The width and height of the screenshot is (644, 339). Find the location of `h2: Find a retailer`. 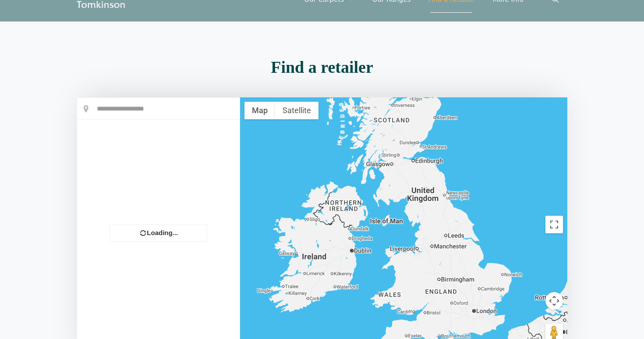

h2: Find a retailer is located at coordinates (322, 67).